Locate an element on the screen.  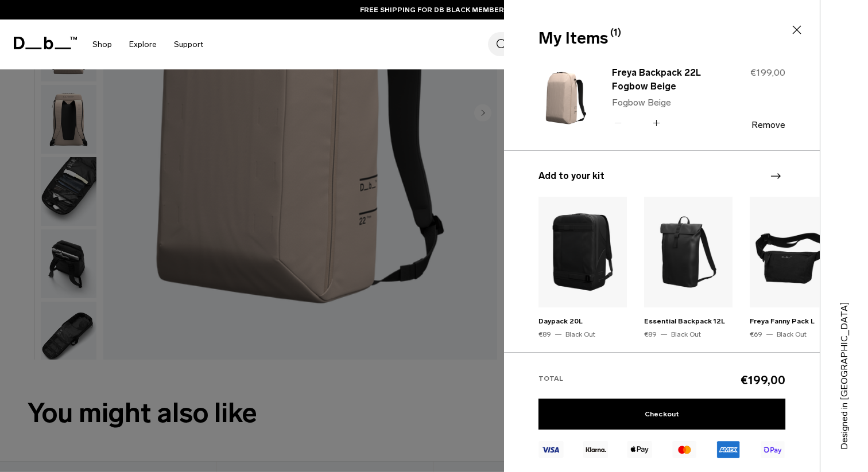
p: Fogbow Beige is located at coordinates (662, 103).